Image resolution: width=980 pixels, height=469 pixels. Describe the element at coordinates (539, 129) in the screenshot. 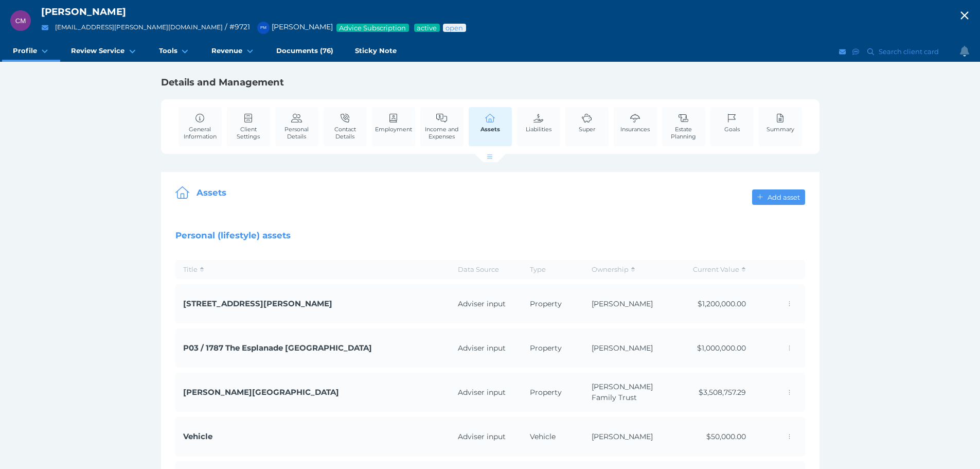

I see `span: Liabilities` at that location.